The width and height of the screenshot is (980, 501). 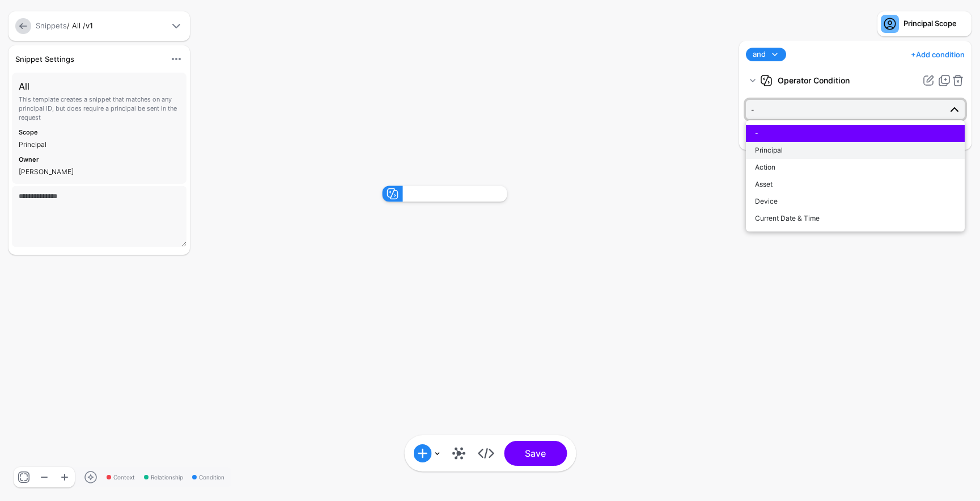 What do you see at coordinates (89, 25) in the screenshot?
I see `strong: v1` at bounding box center [89, 25].